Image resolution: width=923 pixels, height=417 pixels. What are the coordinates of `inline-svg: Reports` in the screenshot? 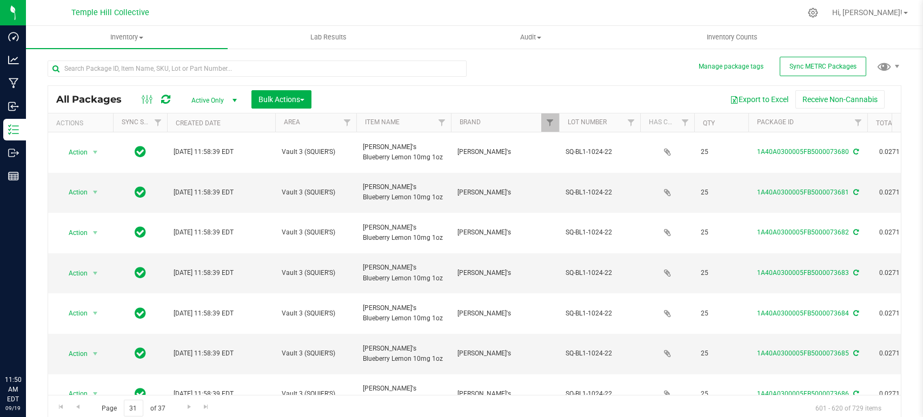 It's located at (14, 176).